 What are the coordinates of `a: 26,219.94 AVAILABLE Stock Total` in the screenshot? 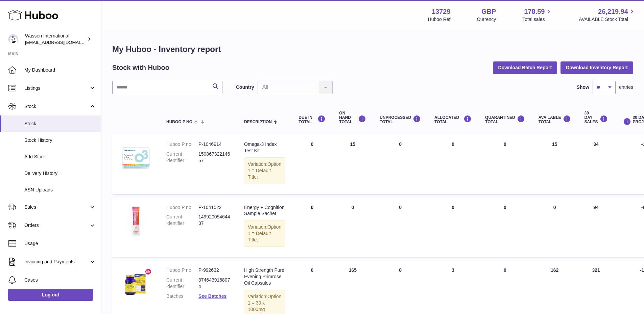 It's located at (607, 14).